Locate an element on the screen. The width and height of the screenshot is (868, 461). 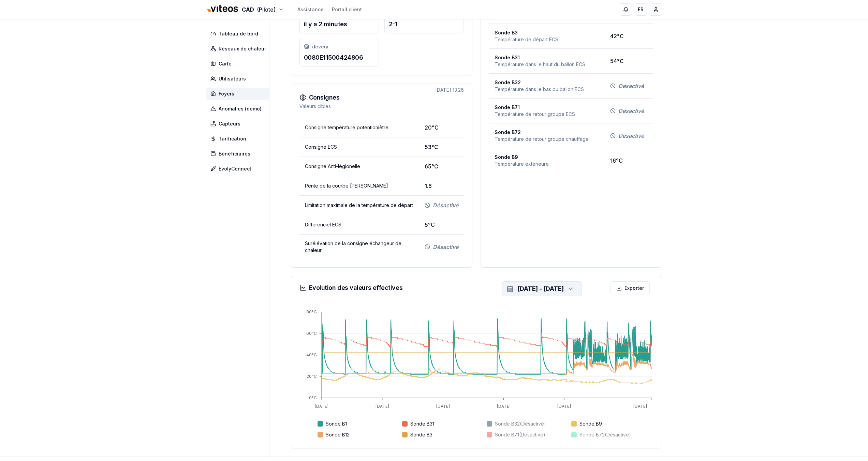
tspan: 0°C is located at coordinates (313, 398).